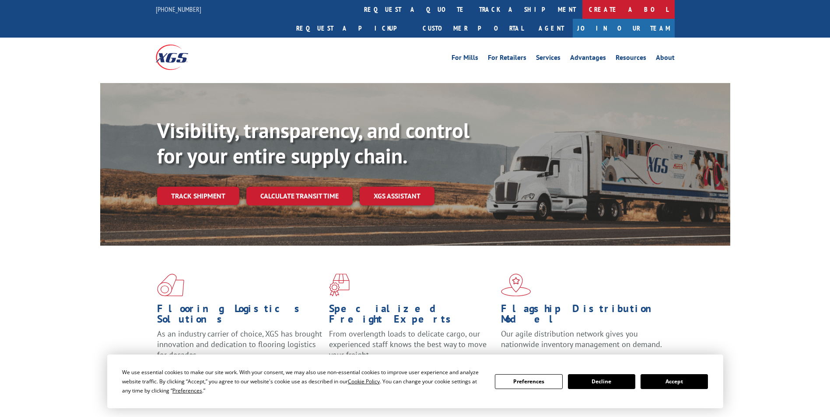  Describe the element at coordinates (473, 28) in the screenshot. I see `a: Customer Portal` at that location.